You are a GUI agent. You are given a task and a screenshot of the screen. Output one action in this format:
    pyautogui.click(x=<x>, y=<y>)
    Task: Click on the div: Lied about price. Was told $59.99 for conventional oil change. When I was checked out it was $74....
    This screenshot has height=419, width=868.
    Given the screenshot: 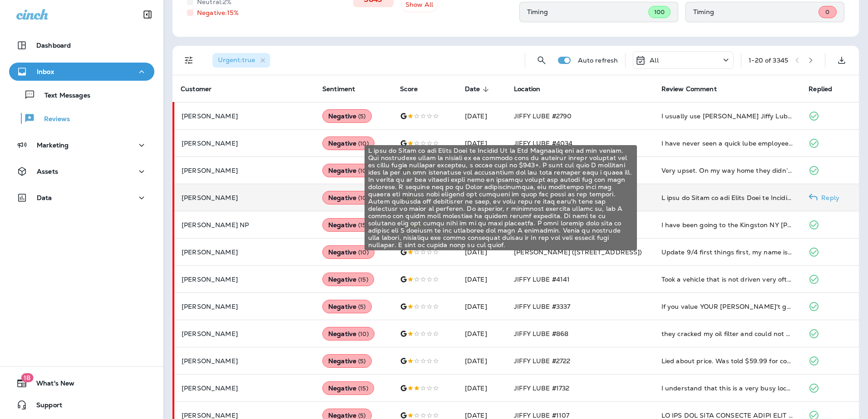 What is the action you would take?
    pyautogui.click(x=728, y=361)
    